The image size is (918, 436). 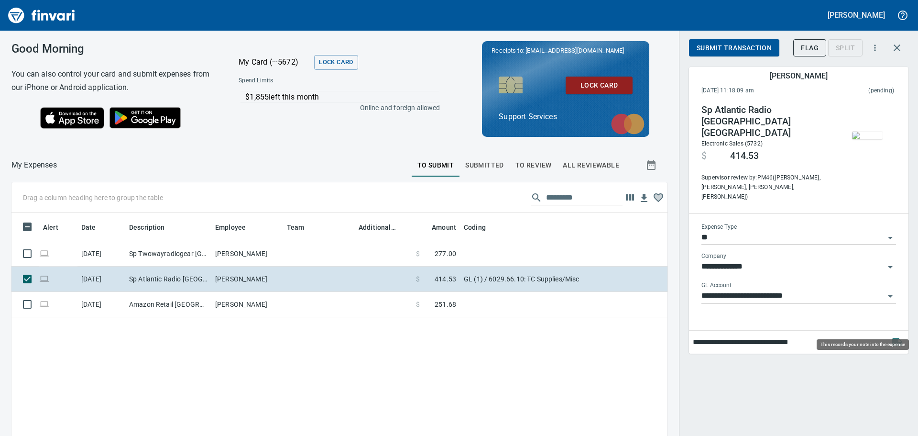 What do you see at coordinates (732, 143) in the screenshot?
I see `span: Electronic Sales (5732)` at bounding box center [732, 143].